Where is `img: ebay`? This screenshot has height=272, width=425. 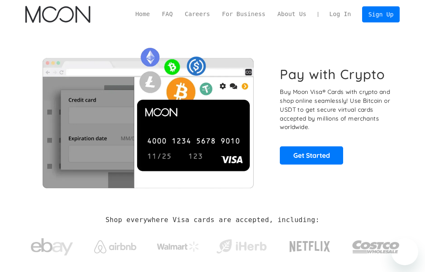 img: ebay is located at coordinates (52, 246).